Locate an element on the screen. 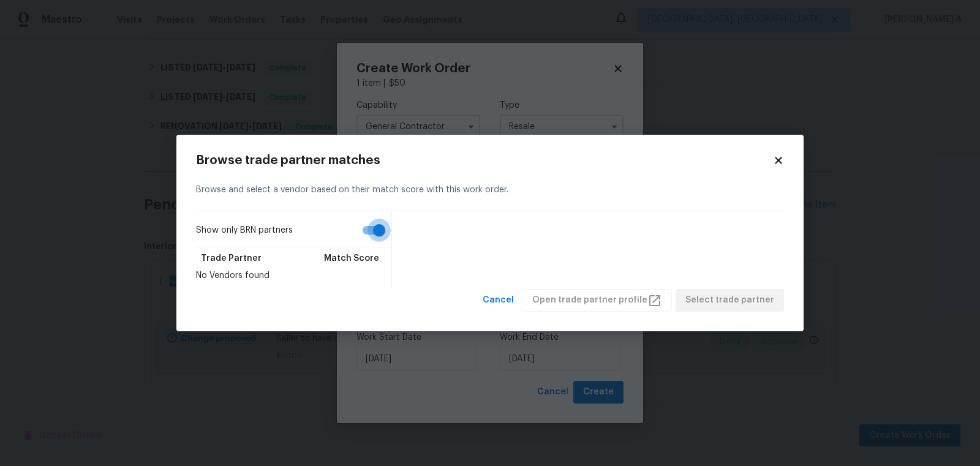  div: Browse and select a vendor based on their match score with this work order. is located at coordinates (490, 190).